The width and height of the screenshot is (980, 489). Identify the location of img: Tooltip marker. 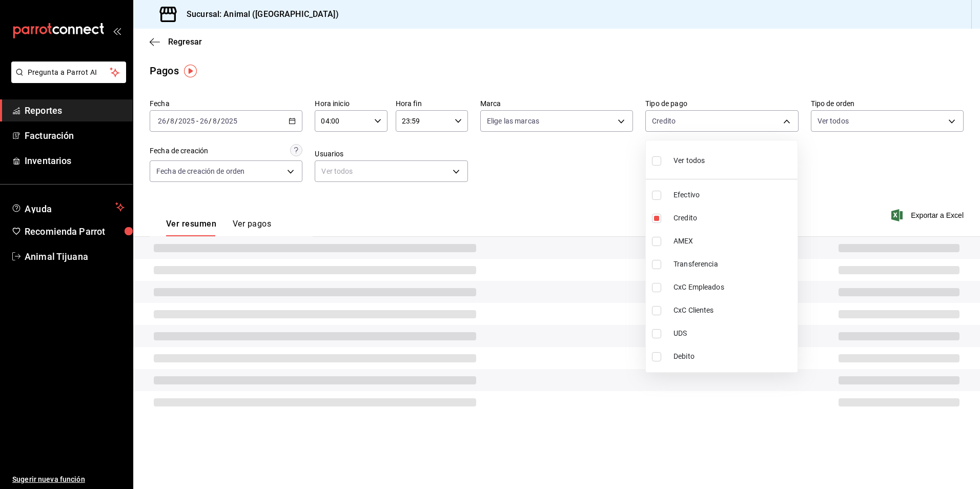
(190, 71).